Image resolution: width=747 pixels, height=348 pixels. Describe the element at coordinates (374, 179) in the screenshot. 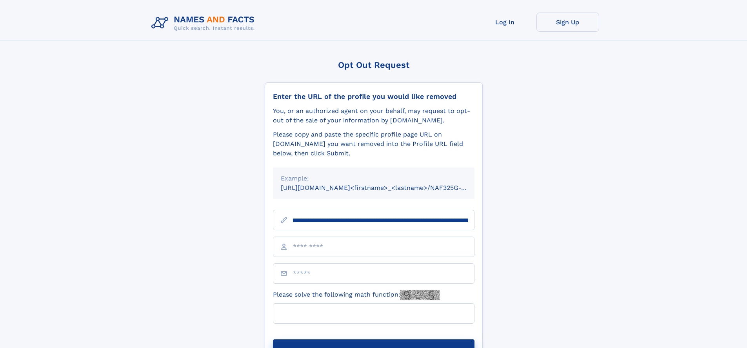

I see `div: Example:` at that location.